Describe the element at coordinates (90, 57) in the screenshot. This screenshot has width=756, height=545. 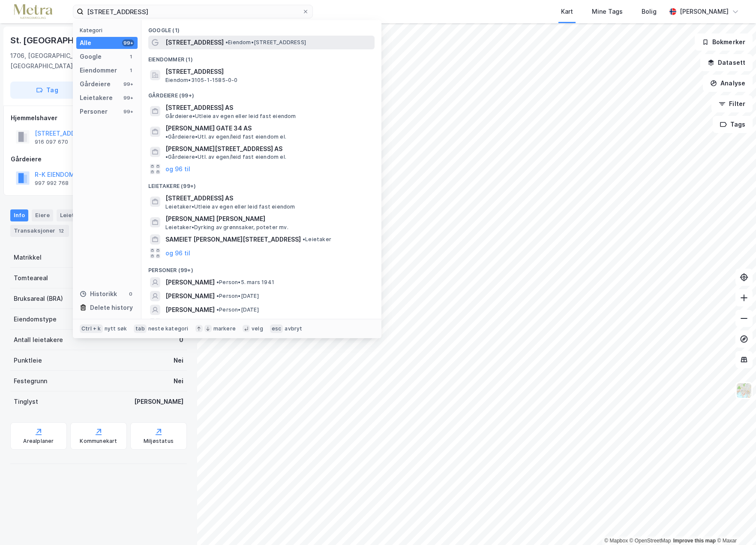
I see `div: Google` at that location.